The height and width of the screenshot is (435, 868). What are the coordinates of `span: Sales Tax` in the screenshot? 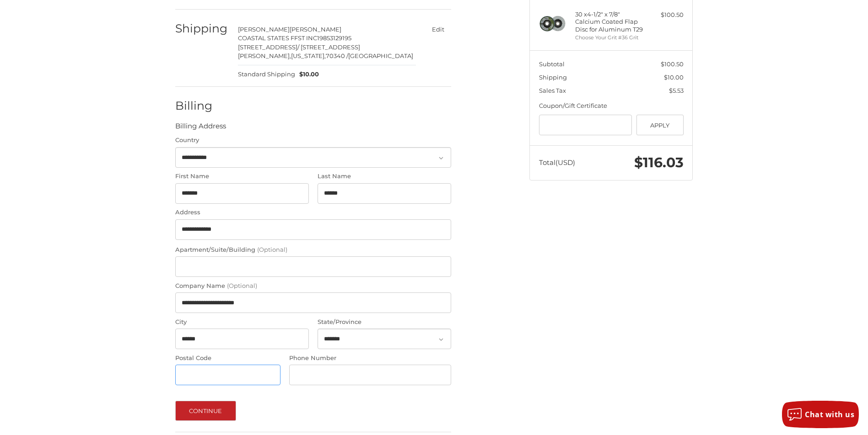 It's located at (552, 90).